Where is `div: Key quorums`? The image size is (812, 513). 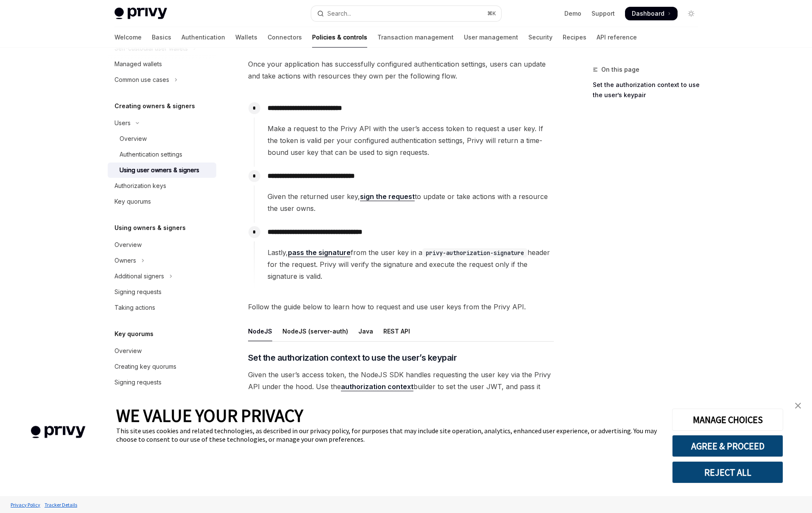
div: Key quorums is located at coordinates (133, 202).